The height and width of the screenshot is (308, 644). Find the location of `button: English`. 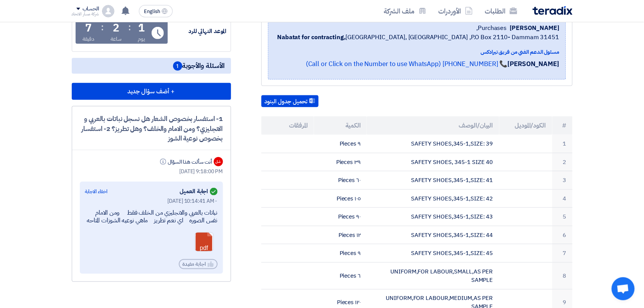

button: English is located at coordinates (156, 11).